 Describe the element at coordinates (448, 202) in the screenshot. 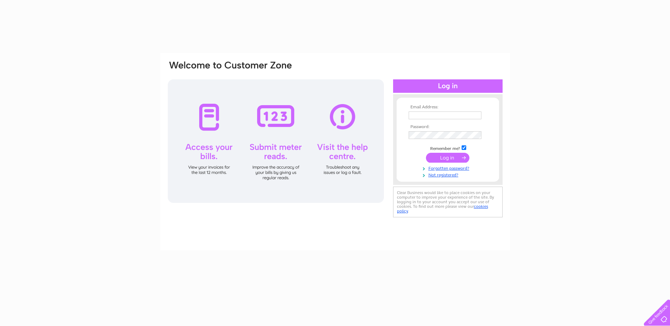

I see `div: Clear Business would like to place cookies on your computer to improve your experience of the sit...` at that location.